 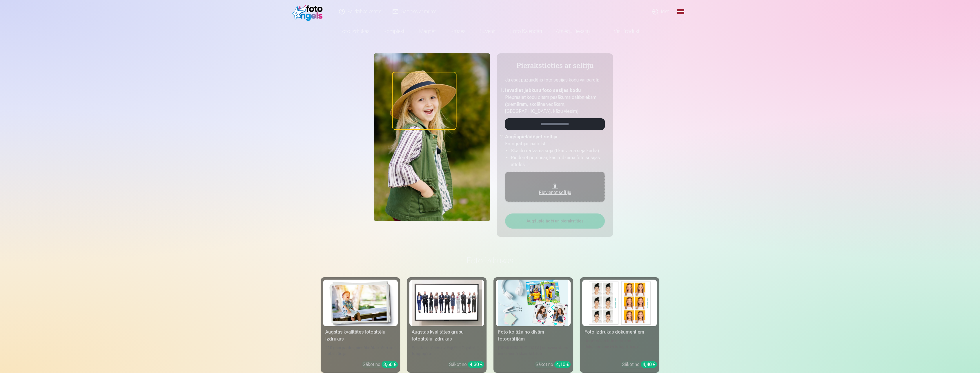 I want to click on b: Augšupielādējiet selfiju, so click(x=531, y=136).